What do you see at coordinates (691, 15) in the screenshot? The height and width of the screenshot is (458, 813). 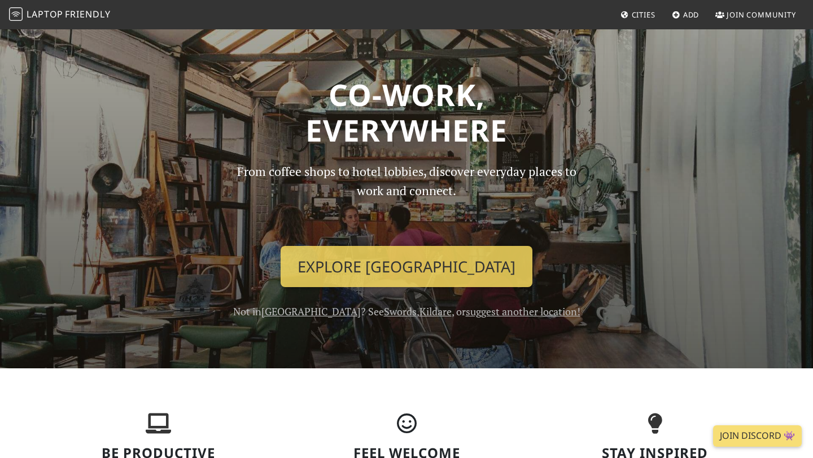 I see `span: Add` at bounding box center [691, 15].